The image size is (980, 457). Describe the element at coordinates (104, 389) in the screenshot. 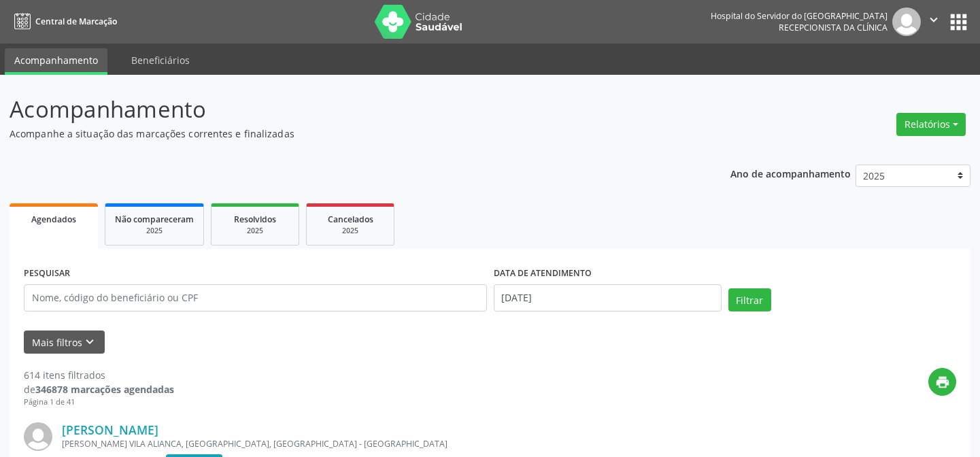

I see `strong: 346878 marcações agendadas` at that location.